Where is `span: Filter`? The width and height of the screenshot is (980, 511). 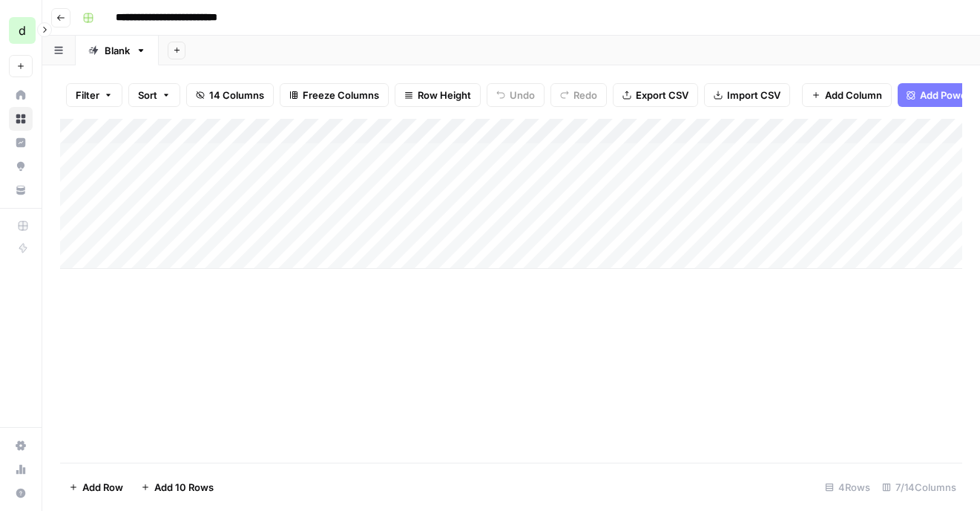
span: Filter is located at coordinates (88, 95).